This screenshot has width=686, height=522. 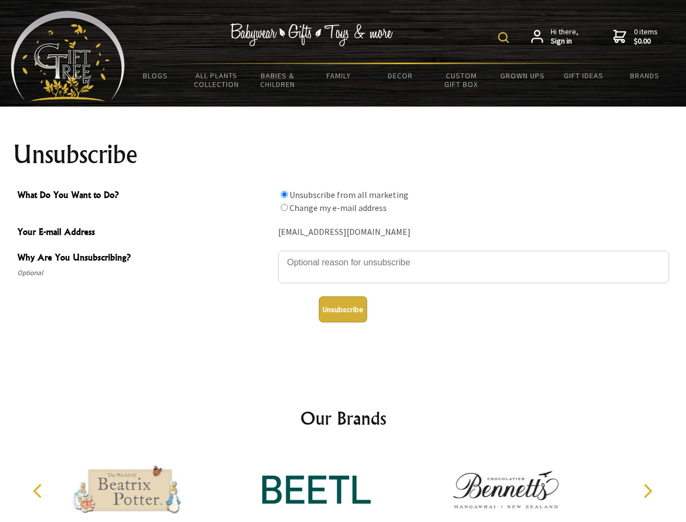 What do you see at coordinates (522, 76) in the screenshot?
I see `a: Grown Ups` at bounding box center [522, 76].